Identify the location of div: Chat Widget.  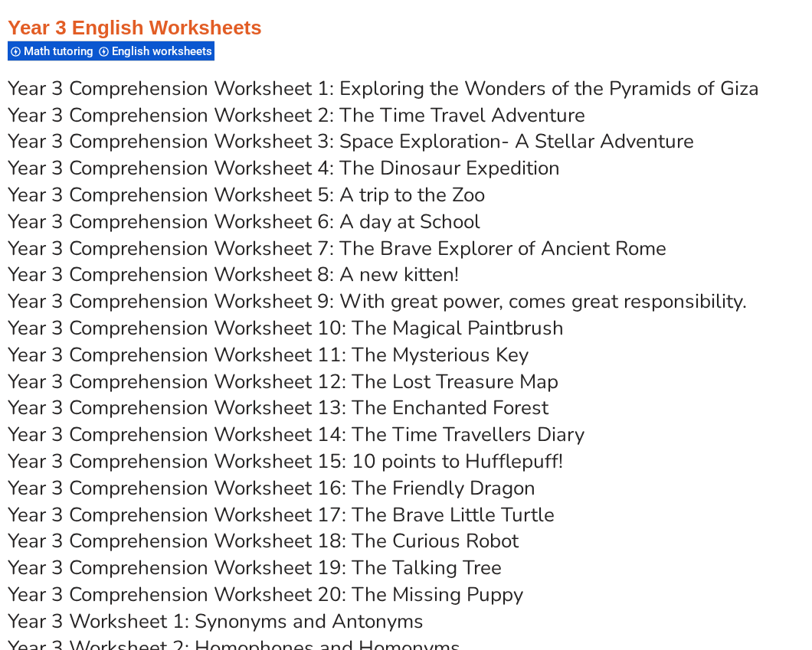
(680, 563).